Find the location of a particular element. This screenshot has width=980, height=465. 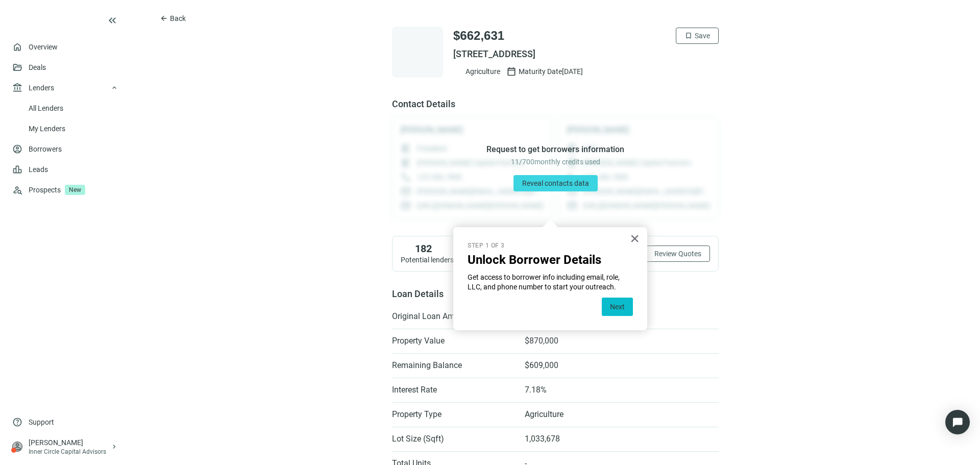

span: Potential lenders were found for this deal is located at coordinates (465, 260).